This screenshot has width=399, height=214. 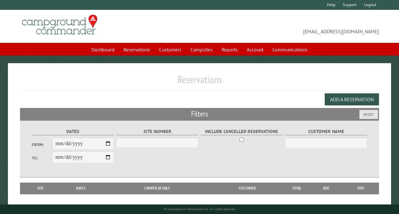 I want to click on label: Site Number, so click(x=157, y=131).